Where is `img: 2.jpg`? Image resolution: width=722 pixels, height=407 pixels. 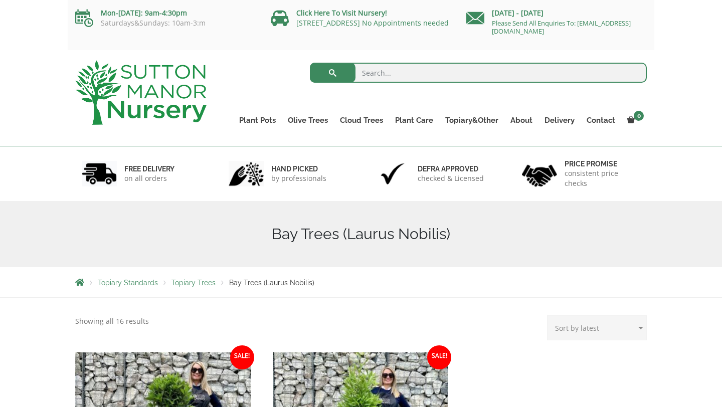 img: 2.jpg is located at coordinates (246, 173).